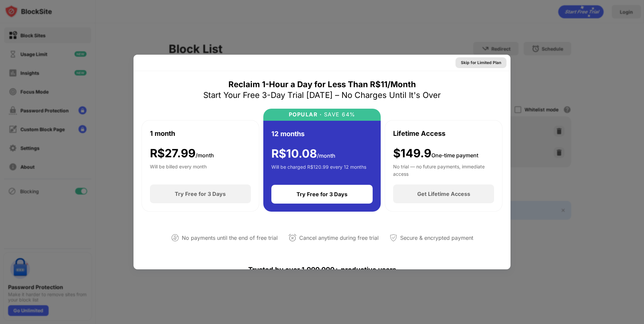  I want to click on div: R$ 27.99, so click(182, 154).